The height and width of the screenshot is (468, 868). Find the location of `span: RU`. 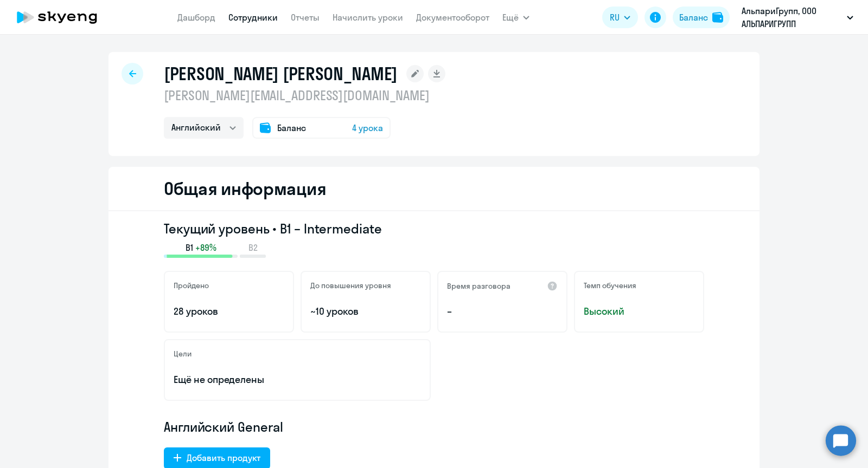

span: RU is located at coordinates (614, 18).